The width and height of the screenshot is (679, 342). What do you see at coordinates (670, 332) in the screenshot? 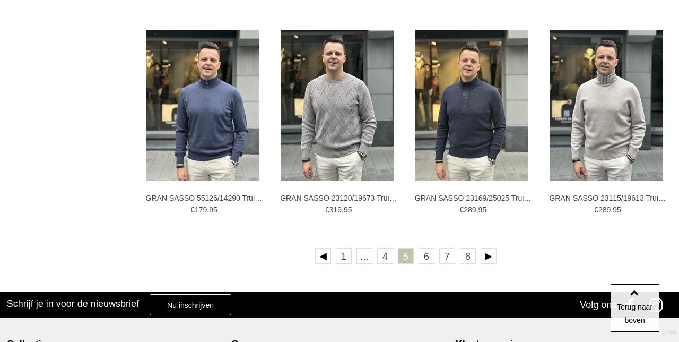
I see `a: Divide` at bounding box center [670, 332].